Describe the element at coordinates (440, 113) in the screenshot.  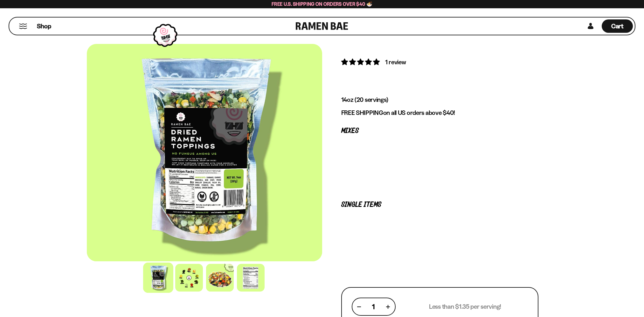
I see `p: on all US orders above $40!` at that location.